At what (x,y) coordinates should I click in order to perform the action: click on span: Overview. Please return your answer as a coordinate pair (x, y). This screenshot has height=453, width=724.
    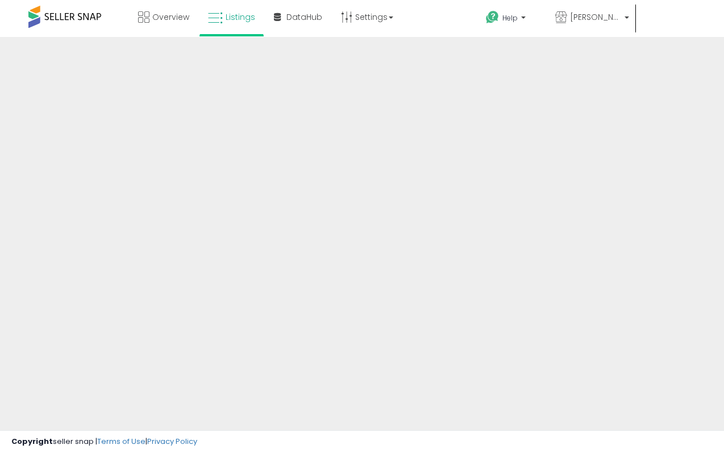
    Looking at the image, I should click on (171, 17).